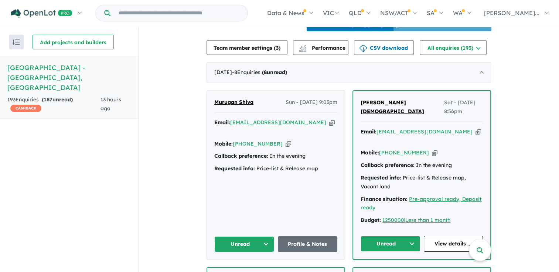 The width and height of the screenshot is (559, 272). What do you see at coordinates (54, 104) in the screenshot?
I see `div: 193 Enquir ies` at bounding box center [54, 104].